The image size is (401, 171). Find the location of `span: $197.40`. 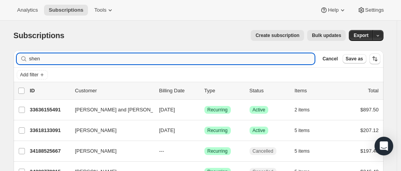

span: $197.40 is located at coordinates (370, 151).